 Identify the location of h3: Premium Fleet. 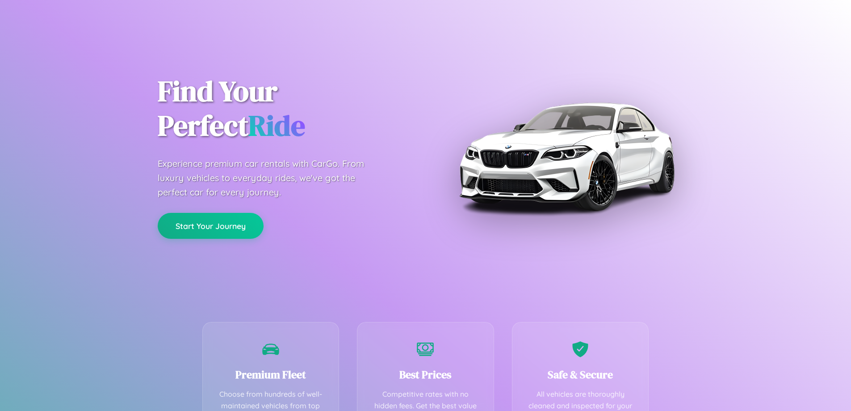
(271, 374).